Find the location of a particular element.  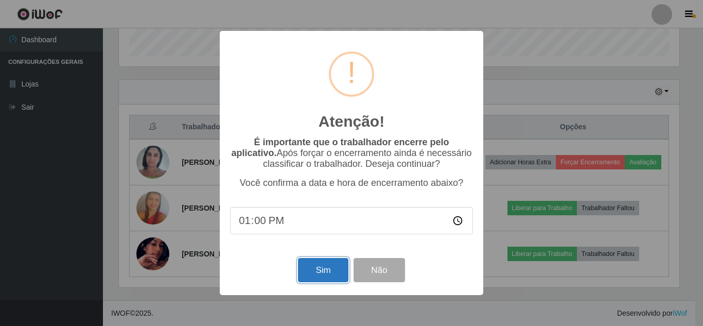

button: Não is located at coordinates (379, 270).